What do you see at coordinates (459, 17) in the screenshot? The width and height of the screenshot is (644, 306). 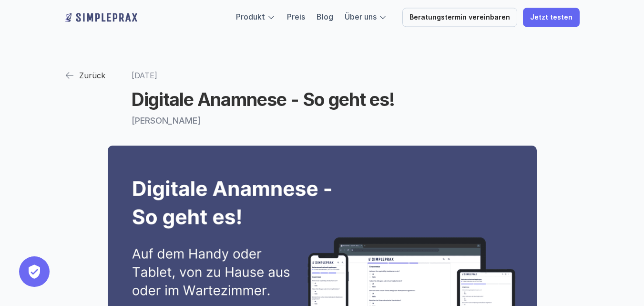 I see `a: Beratungstermin vereinbaren` at bounding box center [459, 17].